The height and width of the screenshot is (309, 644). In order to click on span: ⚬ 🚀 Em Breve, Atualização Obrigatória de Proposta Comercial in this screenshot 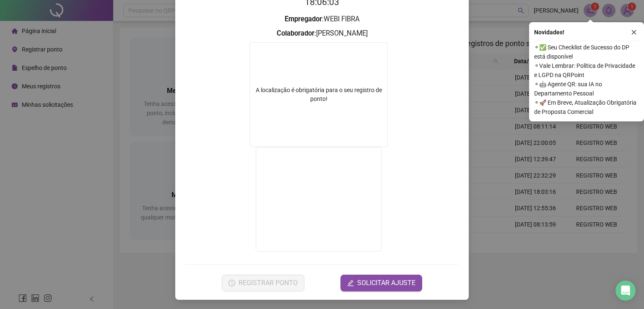, I will do `click(587, 107)`.